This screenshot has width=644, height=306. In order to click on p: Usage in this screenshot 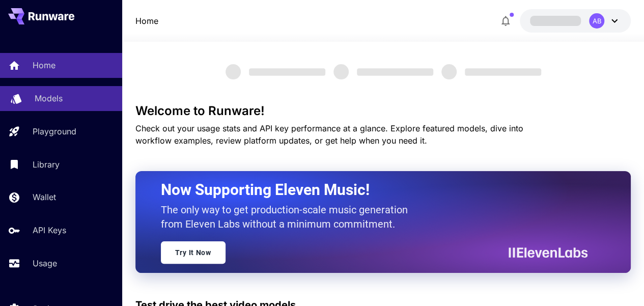, I will do `click(45, 263)`.